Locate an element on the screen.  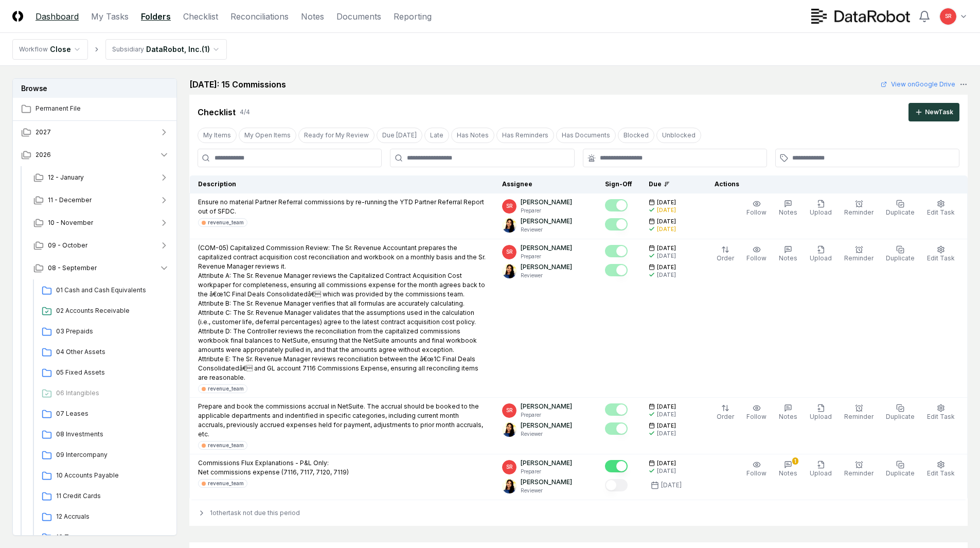
span: 2027 is located at coordinates (44, 132).